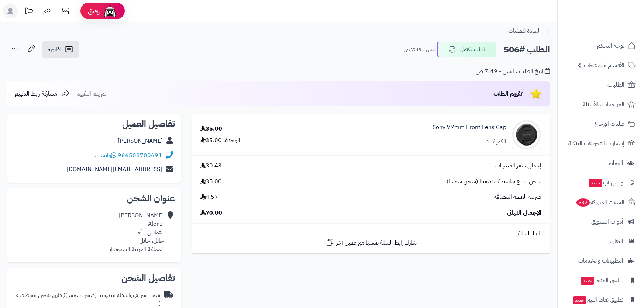 The width and height of the screenshot is (644, 308). I want to click on span: التقارير, so click(616, 241).